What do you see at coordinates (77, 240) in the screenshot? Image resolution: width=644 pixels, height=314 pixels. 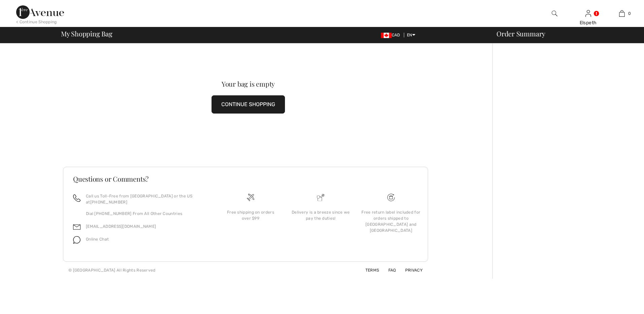 I see `img: chat` at bounding box center [77, 240].